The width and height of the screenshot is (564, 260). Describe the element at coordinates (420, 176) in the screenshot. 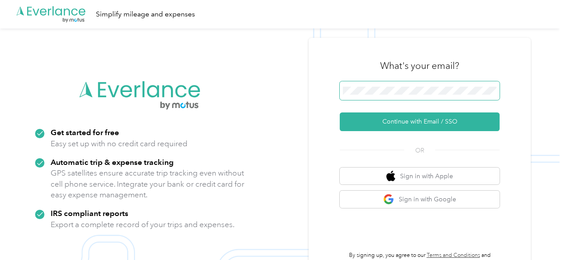

I see `button: apple logoSign in with Apple` at that location.